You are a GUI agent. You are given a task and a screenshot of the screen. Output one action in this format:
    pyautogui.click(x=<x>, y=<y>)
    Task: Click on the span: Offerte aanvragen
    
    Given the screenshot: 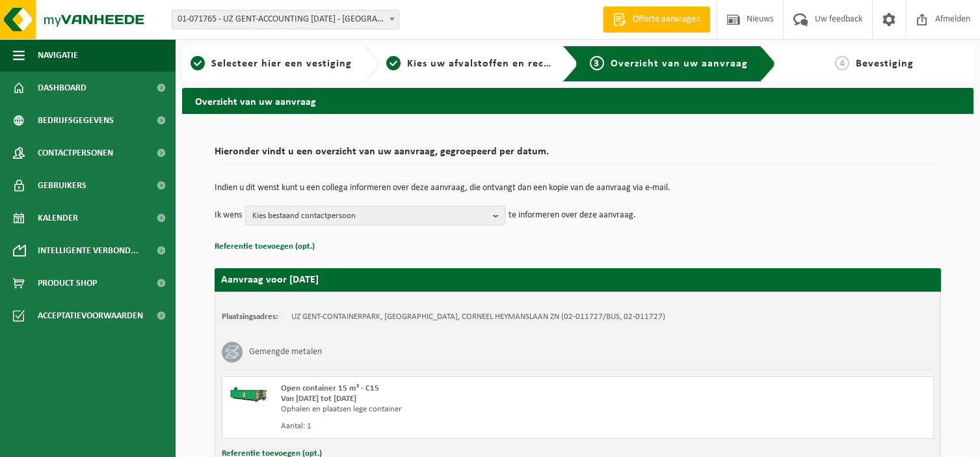 What is the action you would take?
    pyautogui.click(x=666, y=19)
    